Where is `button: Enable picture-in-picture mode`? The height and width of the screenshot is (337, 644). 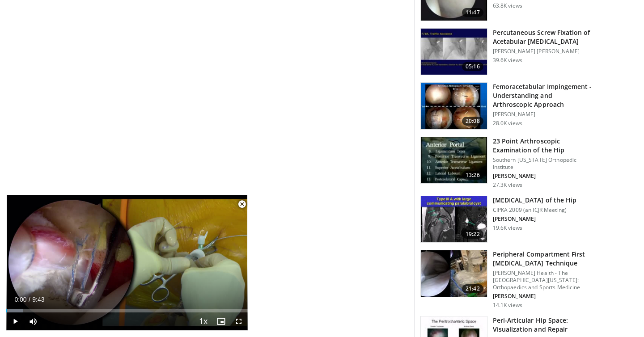 button: Enable picture-in-picture mode is located at coordinates (221, 321).